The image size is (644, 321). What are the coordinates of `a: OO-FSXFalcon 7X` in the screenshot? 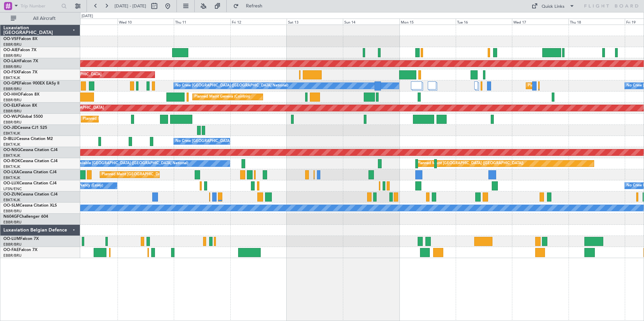 It's located at (20, 73).